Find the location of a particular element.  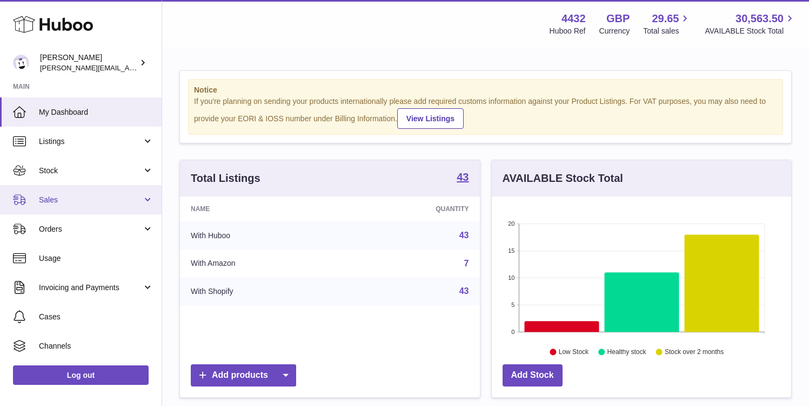

text: 0 is located at coordinates (513, 331).